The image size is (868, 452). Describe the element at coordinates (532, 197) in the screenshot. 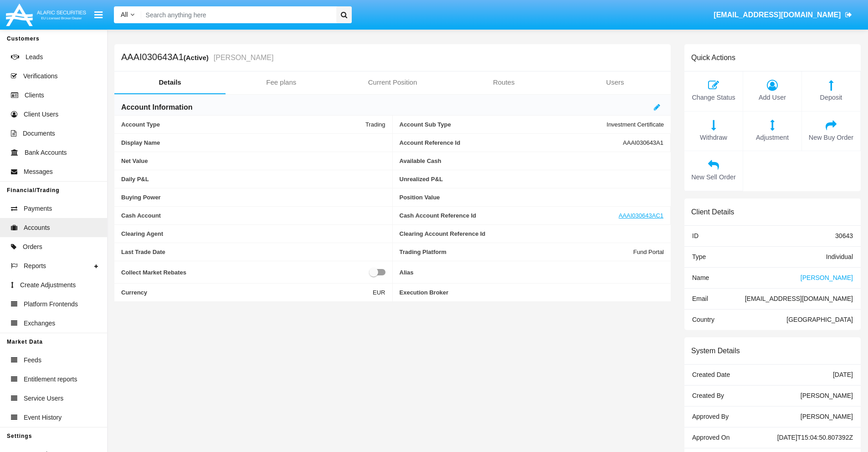

I see `span: Position Value` at that location.